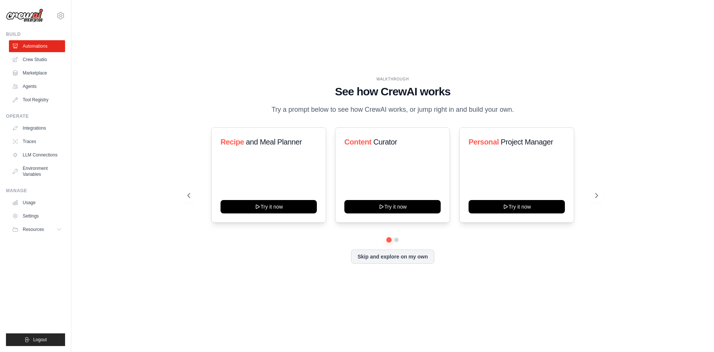 This screenshot has height=352, width=714. I want to click on span: and Meal Planner, so click(274, 142).